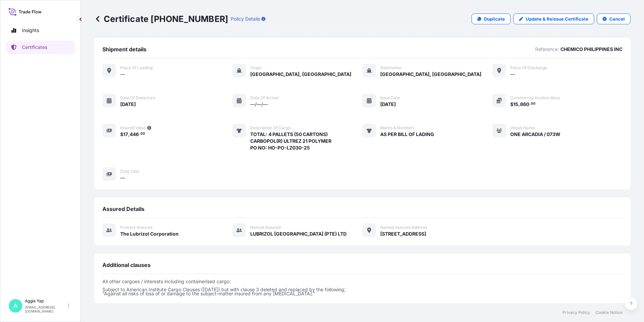 The image size is (644, 322). What do you see at coordinates (524, 104) in the screenshot?
I see `span: 860` at bounding box center [524, 104].